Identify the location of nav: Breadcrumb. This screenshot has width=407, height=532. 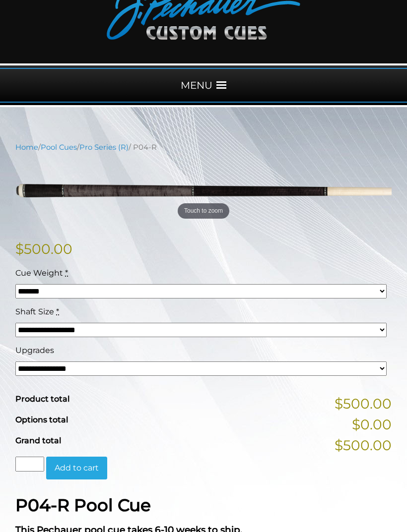
(203, 148).